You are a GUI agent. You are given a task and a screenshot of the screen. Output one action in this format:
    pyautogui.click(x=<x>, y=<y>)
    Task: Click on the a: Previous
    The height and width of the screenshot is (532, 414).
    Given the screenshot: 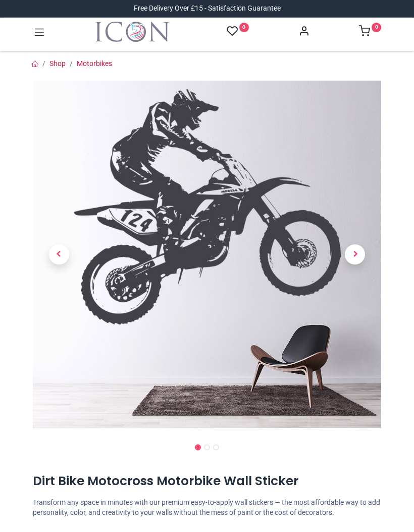 What is the action you would take?
    pyautogui.click(x=59, y=254)
    